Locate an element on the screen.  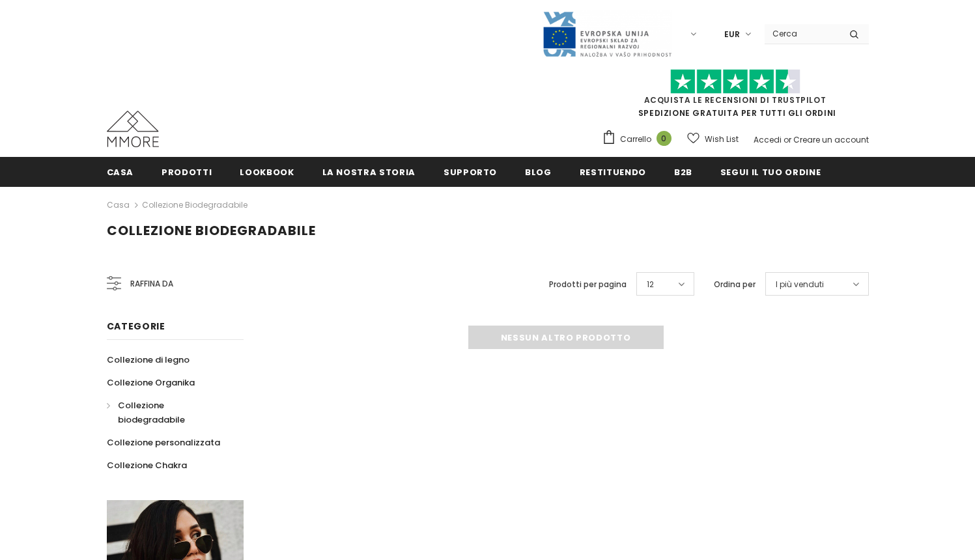
span: Collezione Chakra is located at coordinates (147, 465).